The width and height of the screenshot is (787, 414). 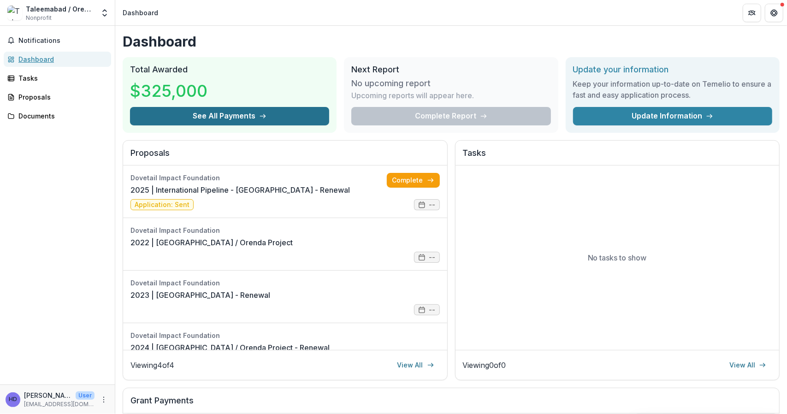 What do you see at coordinates (752, 13) in the screenshot?
I see `button: Partners` at bounding box center [752, 13].